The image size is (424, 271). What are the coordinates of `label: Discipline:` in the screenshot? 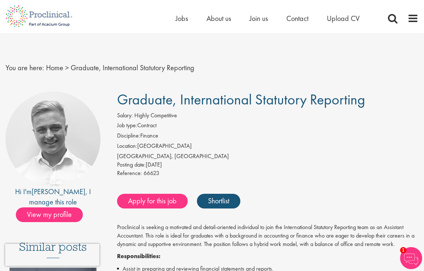 It's located at (128, 136).